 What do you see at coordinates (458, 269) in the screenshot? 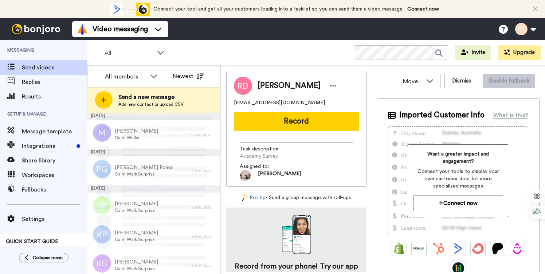
I see `img: GoHighLevel` at bounding box center [458, 269].